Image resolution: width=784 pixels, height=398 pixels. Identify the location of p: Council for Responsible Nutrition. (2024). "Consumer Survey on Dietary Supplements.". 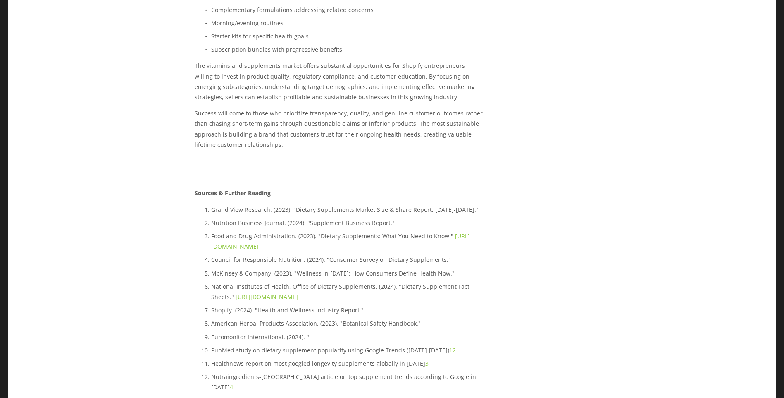
(348, 259).